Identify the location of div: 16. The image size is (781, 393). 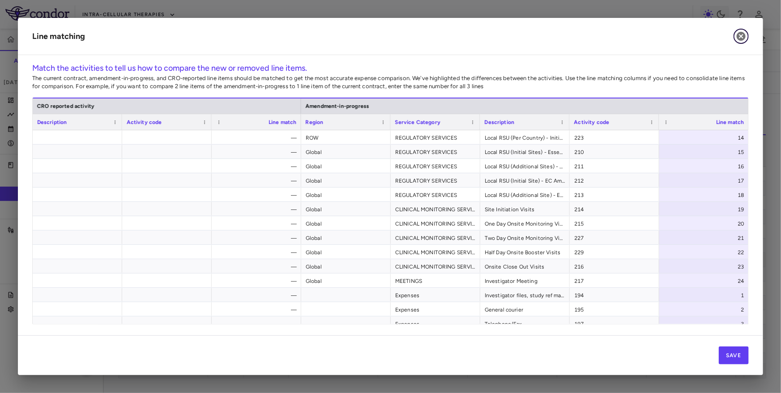
(706, 167).